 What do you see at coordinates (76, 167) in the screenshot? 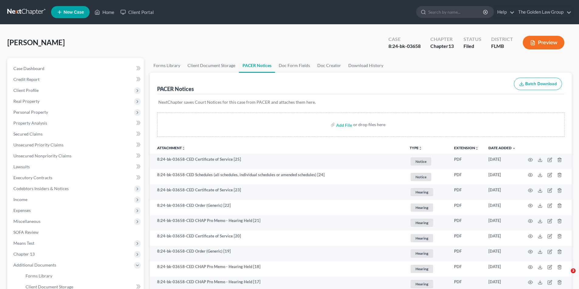
I see `a: Lawsuits` at bounding box center [76, 167].